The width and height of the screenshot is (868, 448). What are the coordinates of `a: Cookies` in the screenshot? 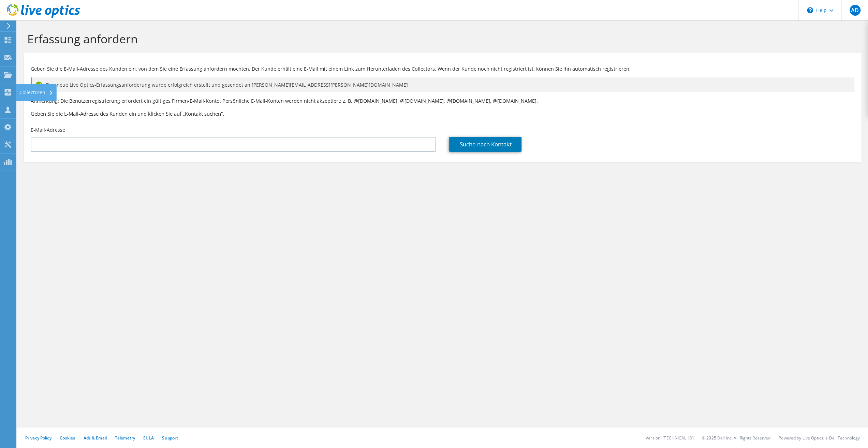 It's located at (67, 438).